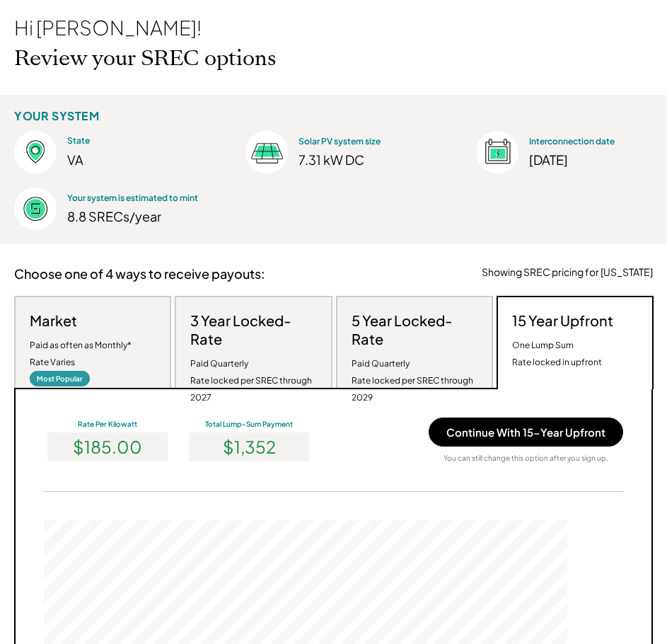 The width and height of the screenshot is (667, 644). I want to click on div: Paid Quarterly Rate locked per SREC through 2029, so click(414, 381).